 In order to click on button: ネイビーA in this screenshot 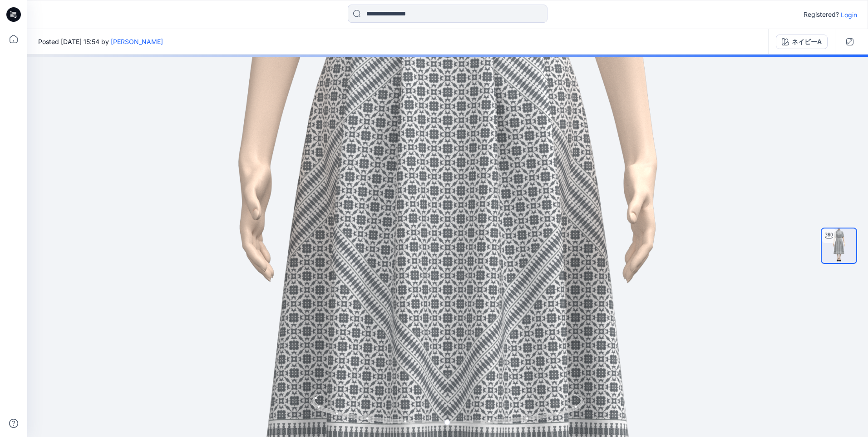, I will do `click(801, 42)`.